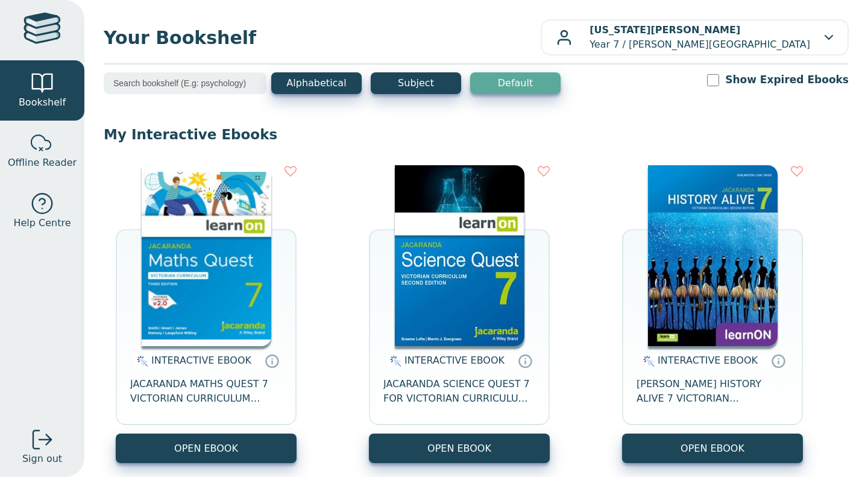 This screenshot has height=477, width=868. Describe the element at coordinates (787, 80) in the screenshot. I see `label: Show Expired Ebooks` at that location.